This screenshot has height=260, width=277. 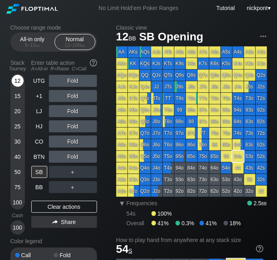 What do you see at coordinates (226, 180) in the screenshot?
I see `div: 53o` at bounding box center [226, 180].